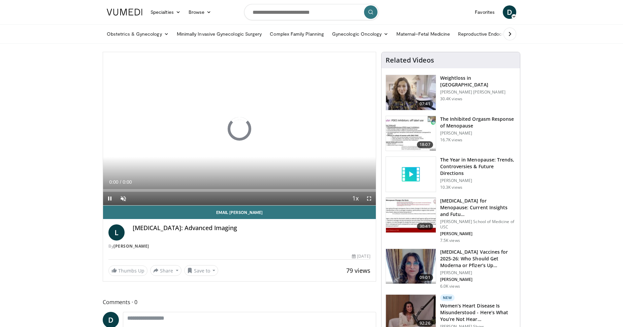  I want to click on a: Minimally Invasive Gynecologic Surgery, so click(219, 34).